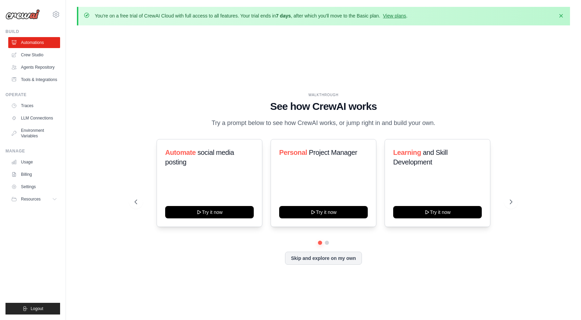 This screenshot has height=320, width=581. I want to click on img: Logo, so click(23, 14).